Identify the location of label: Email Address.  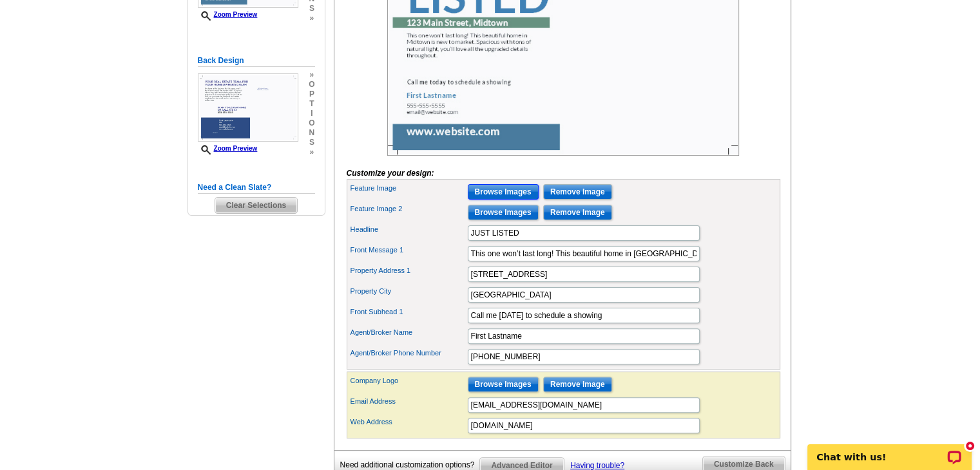
(409, 401).